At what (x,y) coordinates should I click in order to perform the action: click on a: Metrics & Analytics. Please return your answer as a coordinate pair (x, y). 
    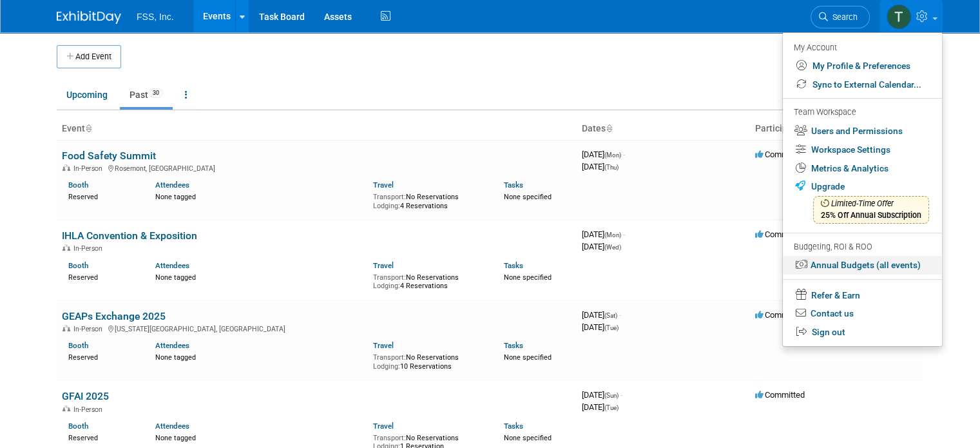
    Looking at the image, I should click on (862, 168).